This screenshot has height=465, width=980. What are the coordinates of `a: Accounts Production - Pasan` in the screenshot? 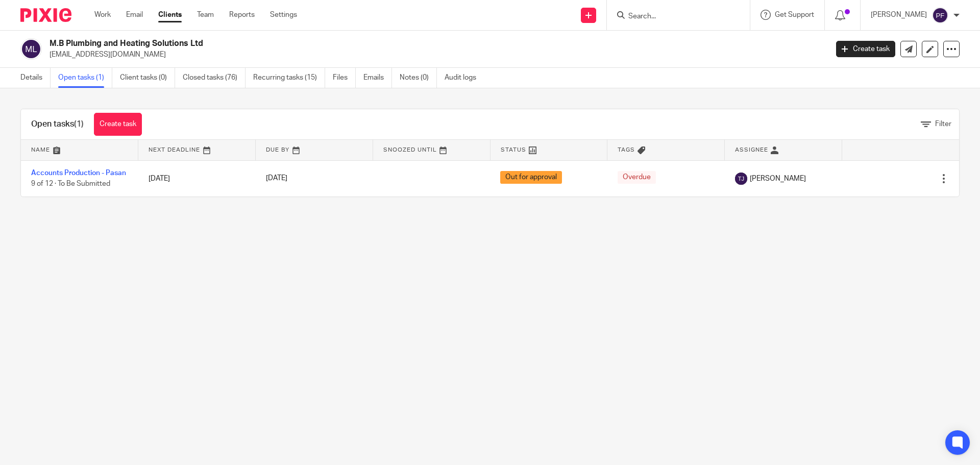 It's located at (78, 173).